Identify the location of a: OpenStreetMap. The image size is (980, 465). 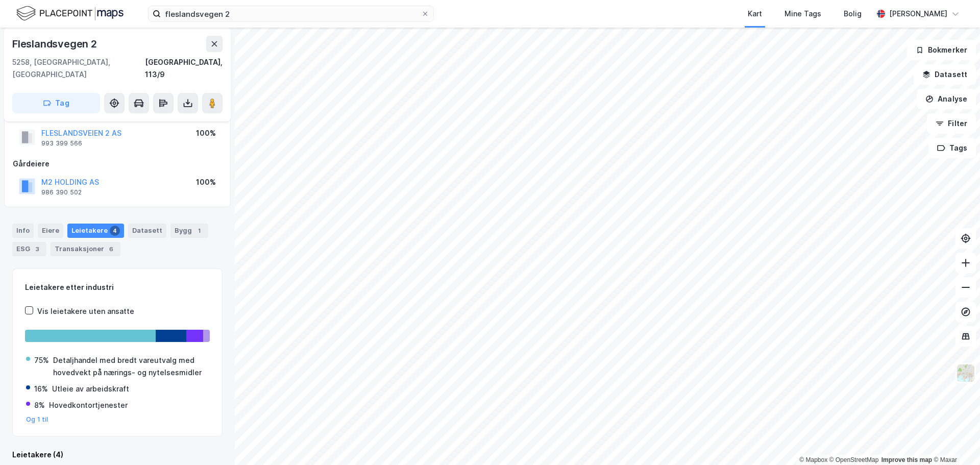
(854, 460).